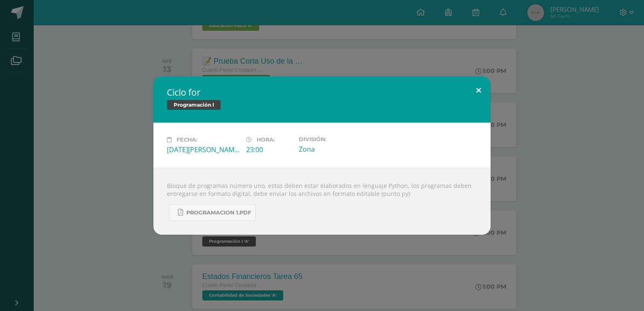 This screenshot has width=644, height=311. Describe the element at coordinates (322, 92) in the screenshot. I see `h2: Ciclo for` at that location.